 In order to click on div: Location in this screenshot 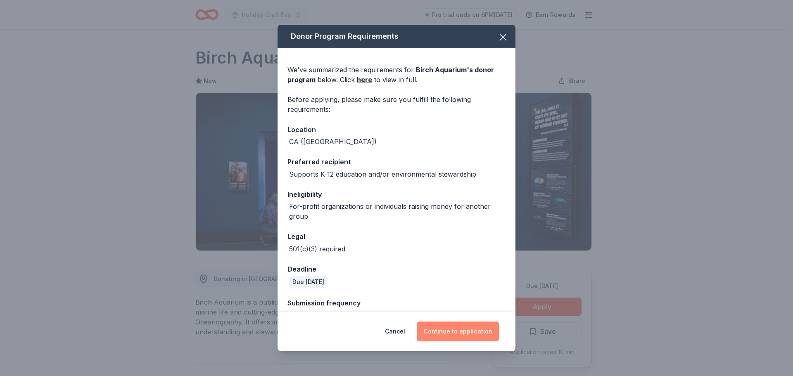, I will do `click(397, 130)`.